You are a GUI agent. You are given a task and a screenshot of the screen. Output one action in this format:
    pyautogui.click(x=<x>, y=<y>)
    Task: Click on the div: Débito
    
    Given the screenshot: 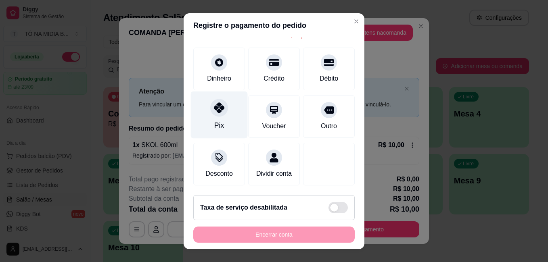 What is the action you would take?
    pyautogui.click(x=329, y=79)
    